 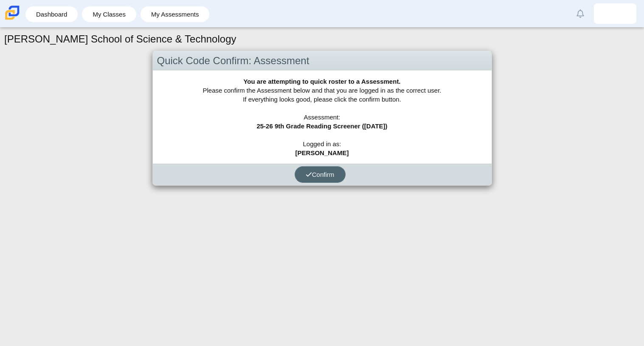 I want to click on div: Quick Code Confirm: Assessment, so click(x=322, y=61).